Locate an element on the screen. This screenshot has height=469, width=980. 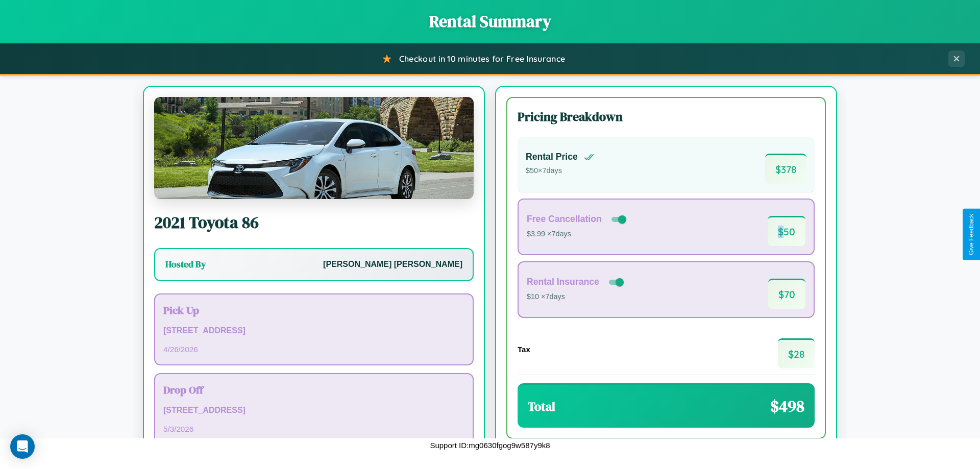
h3: Hosted By is located at coordinates (185, 264).